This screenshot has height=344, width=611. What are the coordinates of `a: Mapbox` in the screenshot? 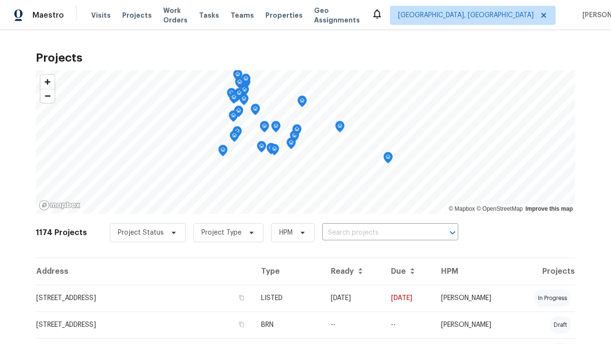 It's located at (462, 209).